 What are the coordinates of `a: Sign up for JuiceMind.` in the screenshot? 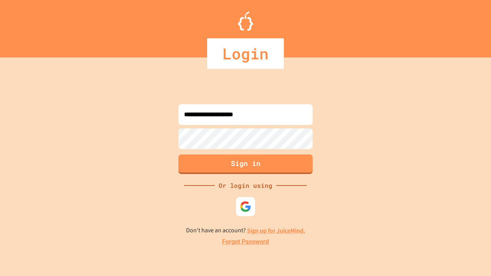 It's located at (276, 231).